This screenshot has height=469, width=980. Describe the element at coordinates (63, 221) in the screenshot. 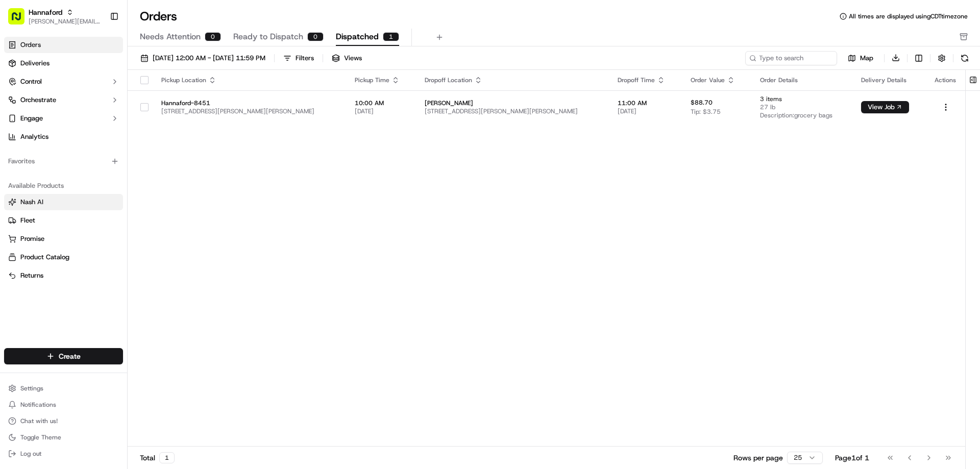

I see `a: Fleet` at that location.